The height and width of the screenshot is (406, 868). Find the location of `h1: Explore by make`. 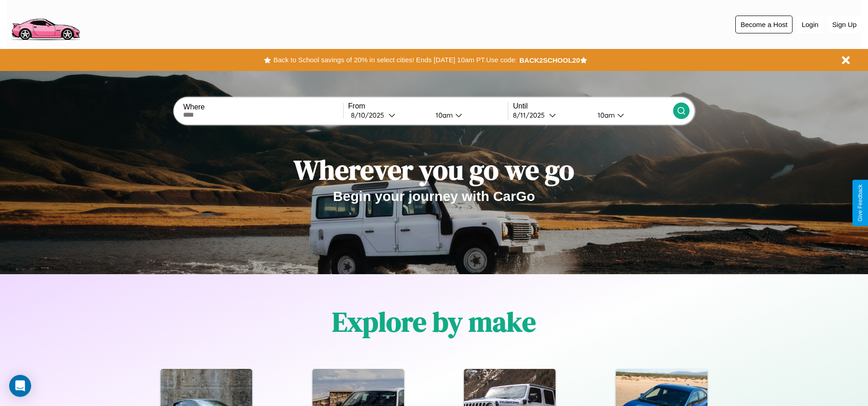

h1: Explore by make is located at coordinates (434, 322).